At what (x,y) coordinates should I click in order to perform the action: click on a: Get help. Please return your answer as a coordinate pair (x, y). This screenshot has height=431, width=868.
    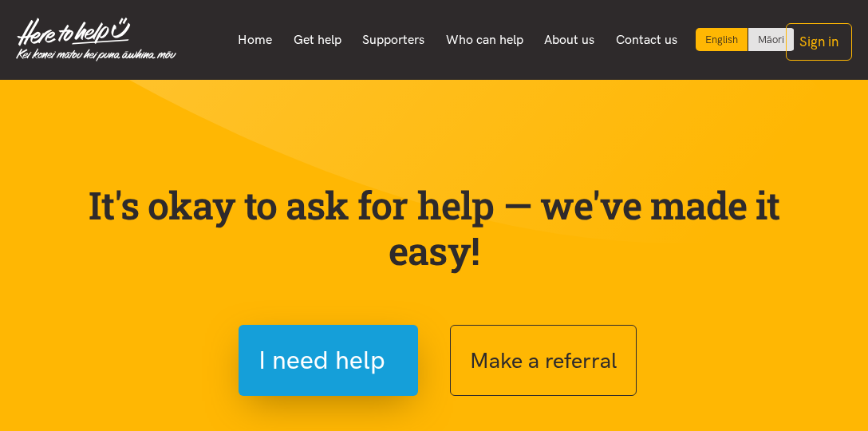
    Looking at the image, I should click on (317, 40).